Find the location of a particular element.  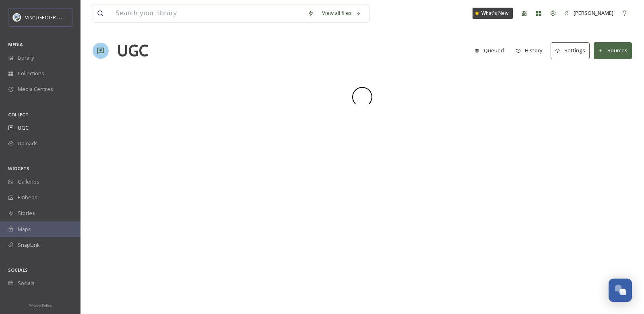

a: Queued is located at coordinates (491, 51).